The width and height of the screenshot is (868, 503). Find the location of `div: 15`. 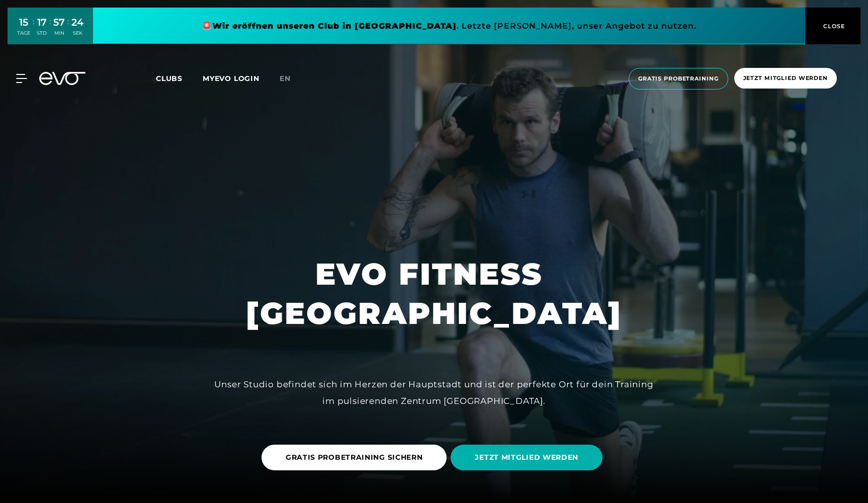

div: 15 is located at coordinates (24, 22).